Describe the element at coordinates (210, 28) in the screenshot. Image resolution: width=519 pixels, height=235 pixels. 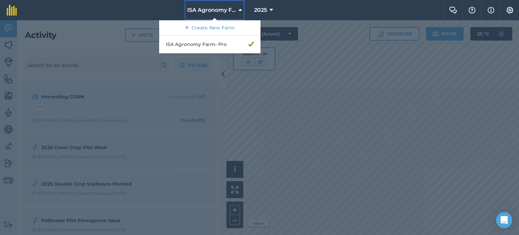
I see `a: Create New Farm` at that location.